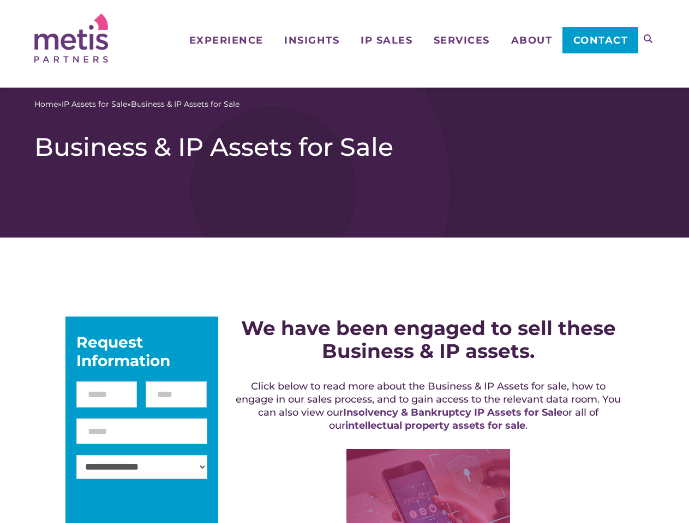 The width and height of the screenshot is (689, 523). What do you see at coordinates (185, 104) in the screenshot?
I see `span: Business & IP Assets for Sale` at bounding box center [185, 104].